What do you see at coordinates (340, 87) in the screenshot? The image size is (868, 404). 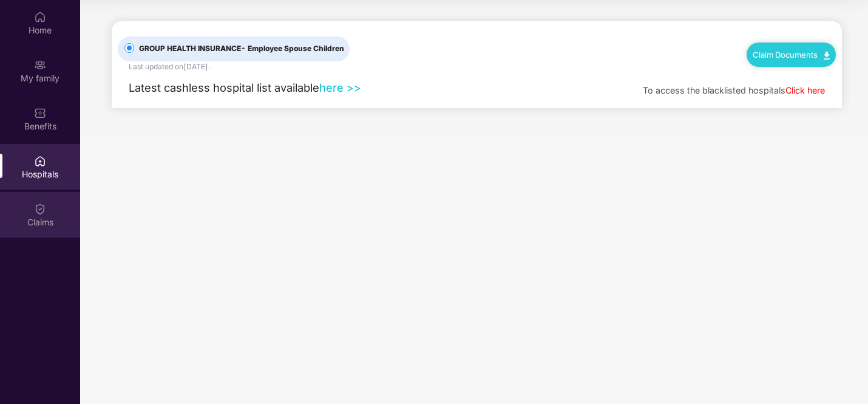 I see `a: here >>` at bounding box center [340, 87].